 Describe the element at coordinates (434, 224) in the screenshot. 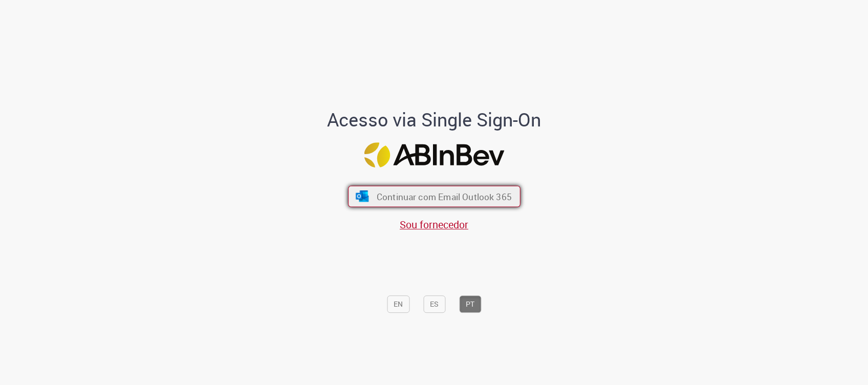

I see `a: Sou fornecedor` at that location.